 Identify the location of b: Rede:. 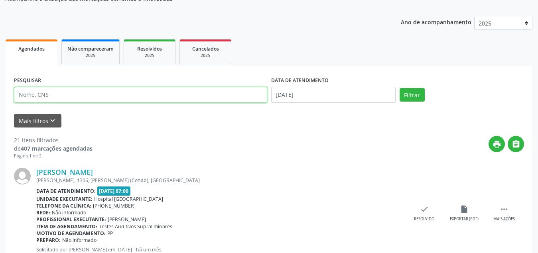
(43, 213).